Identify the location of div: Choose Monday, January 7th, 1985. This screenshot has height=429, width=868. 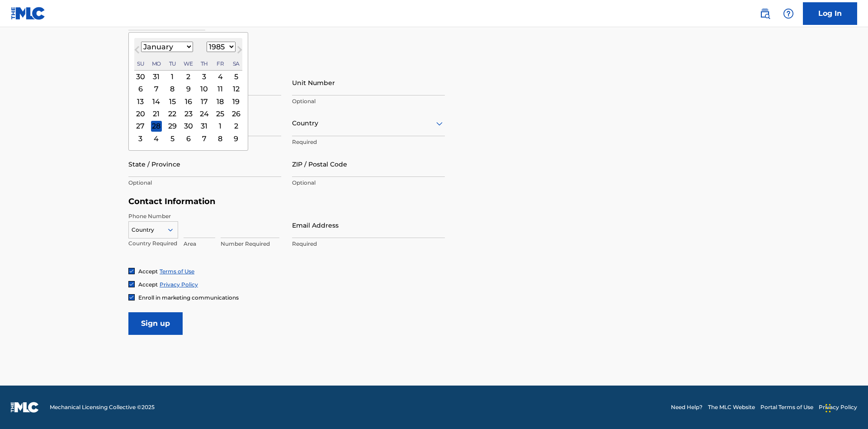
(156, 89).